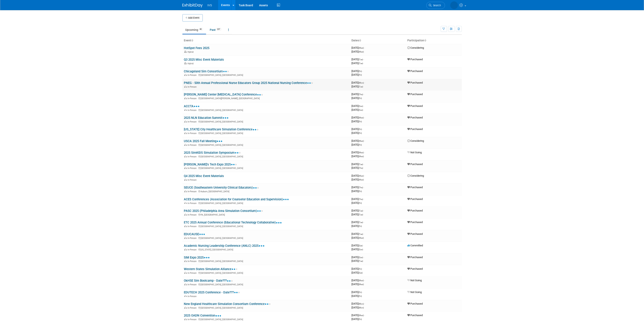 Image resolution: width=644 pixels, height=322 pixels. I want to click on a: SIM Expo 2025, so click(197, 258).